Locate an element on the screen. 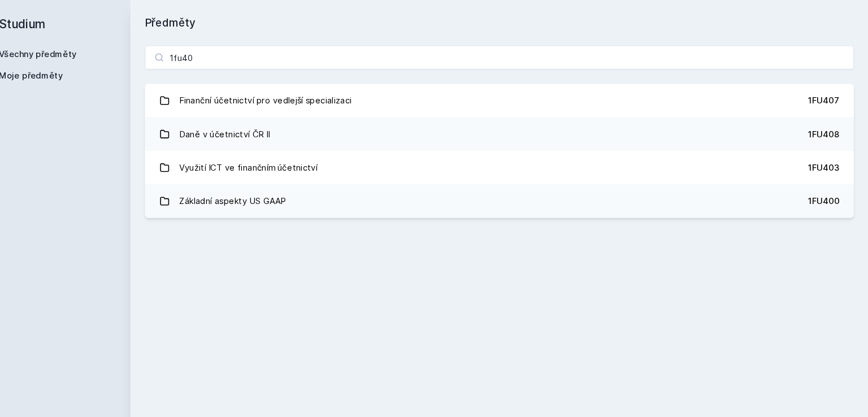  a: Study is located at coordinates (18, 62).